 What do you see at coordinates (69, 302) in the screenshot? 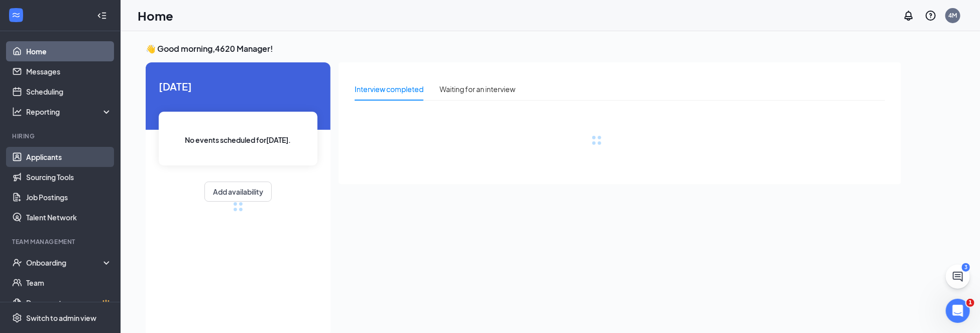
I see `a: DocumentsCrown` at bounding box center [69, 302].